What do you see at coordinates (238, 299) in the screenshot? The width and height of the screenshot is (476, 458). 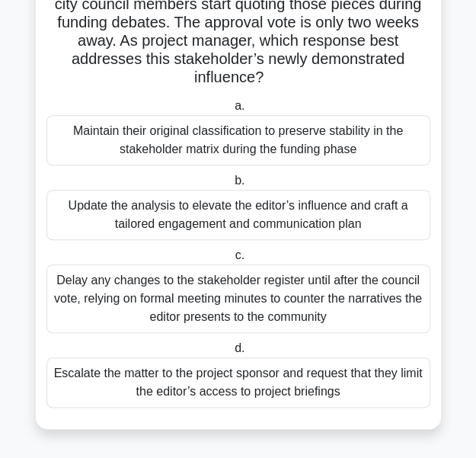 I see `div: Delay any changes to the stakeholder register until after the council vote, relying on formal mee...` at bounding box center [238, 299].